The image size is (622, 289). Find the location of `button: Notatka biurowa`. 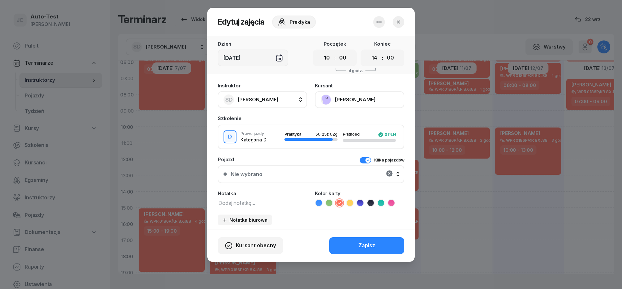

button: Notatka biurowa is located at coordinates (245, 220).